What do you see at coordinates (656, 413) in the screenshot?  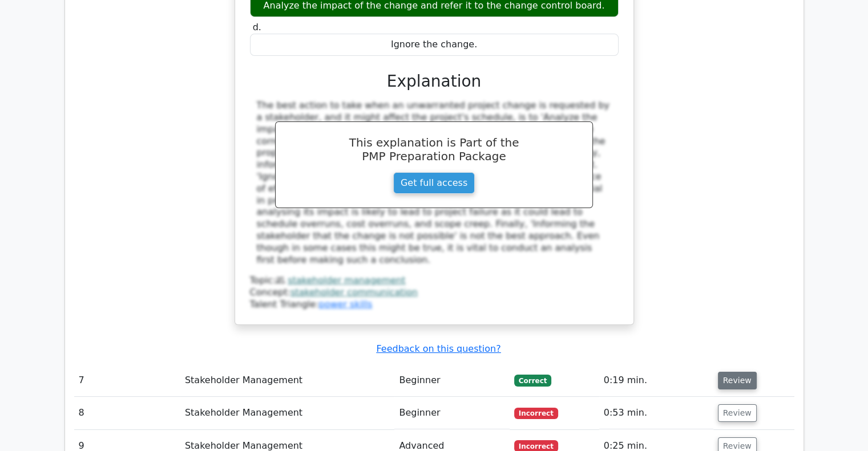 I see `td: 0:53 min.` at bounding box center [656, 413].